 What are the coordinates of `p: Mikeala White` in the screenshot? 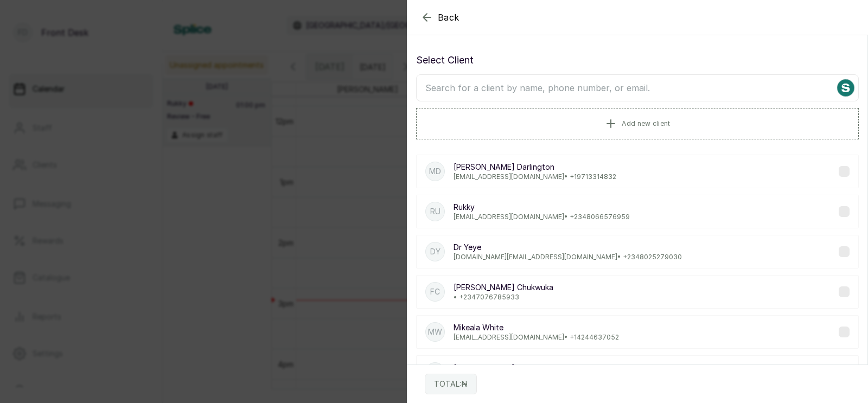 It's located at (536, 327).